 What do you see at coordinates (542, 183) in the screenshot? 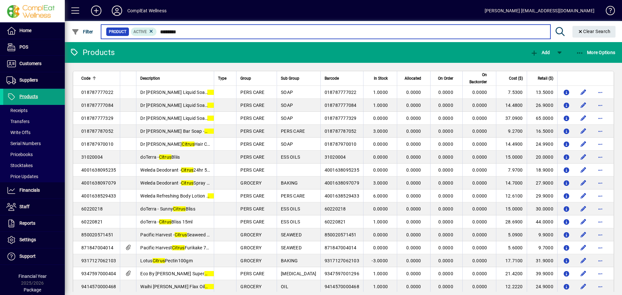
I see `td: 27.9000` at bounding box center [542, 183].